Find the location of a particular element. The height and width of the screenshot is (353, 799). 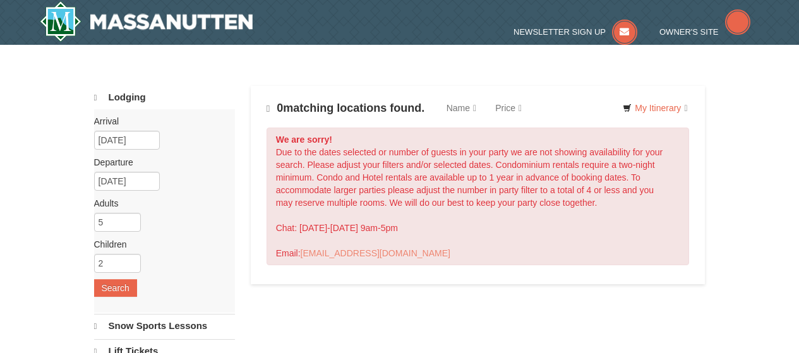

a: Name is located at coordinates (461, 108).